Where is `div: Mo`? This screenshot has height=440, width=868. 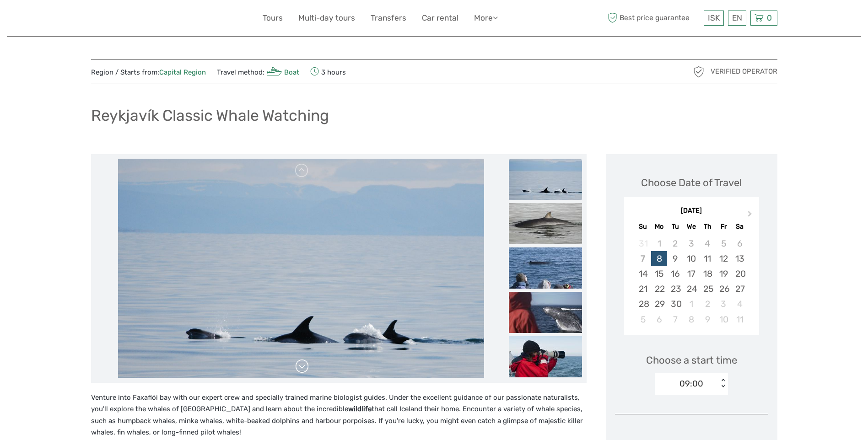
div: Mo is located at coordinates (659, 227).